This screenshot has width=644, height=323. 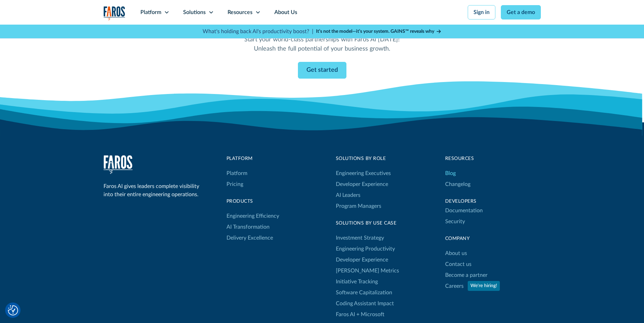 What do you see at coordinates (375, 31) in the screenshot?
I see `strong: It’s not the model—it’s your system. GAINS™ reveals why` at bounding box center [375, 31].